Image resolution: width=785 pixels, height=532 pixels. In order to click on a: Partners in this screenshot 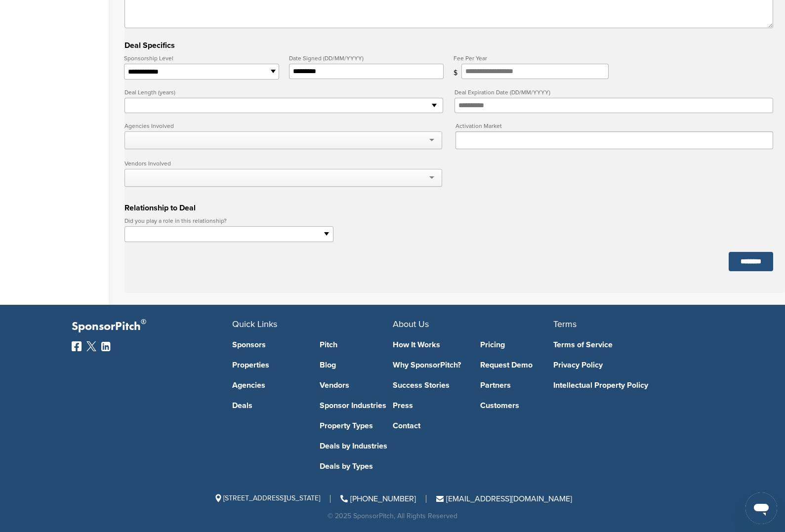, I will do `click(516, 385)`.